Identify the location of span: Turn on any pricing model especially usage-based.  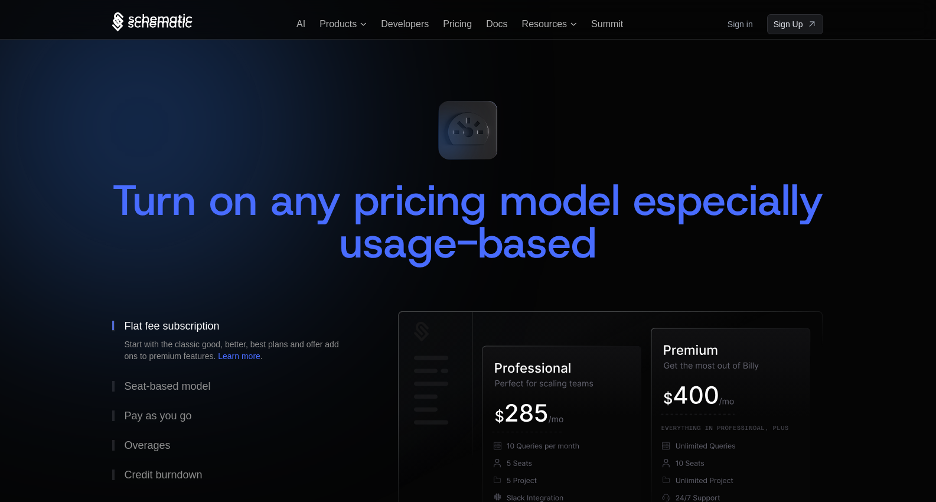
(474, 222).